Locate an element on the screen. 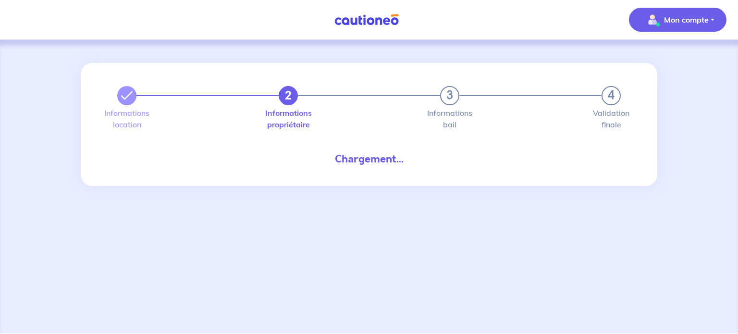 Image resolution: width=738 pixels, height=334 pixels. button: illu_account_valid_menu.svgMon compte is located at coordinates (678, 20).